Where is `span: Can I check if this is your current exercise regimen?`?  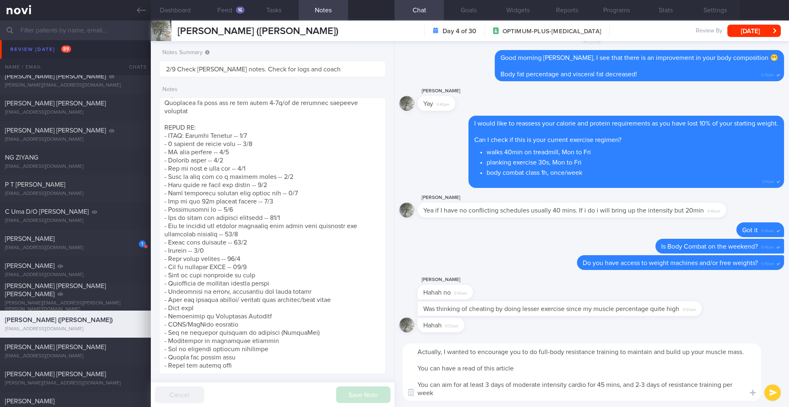
span: Can I check if this is your current exercise regimen? is located at coordinates (548, 140).